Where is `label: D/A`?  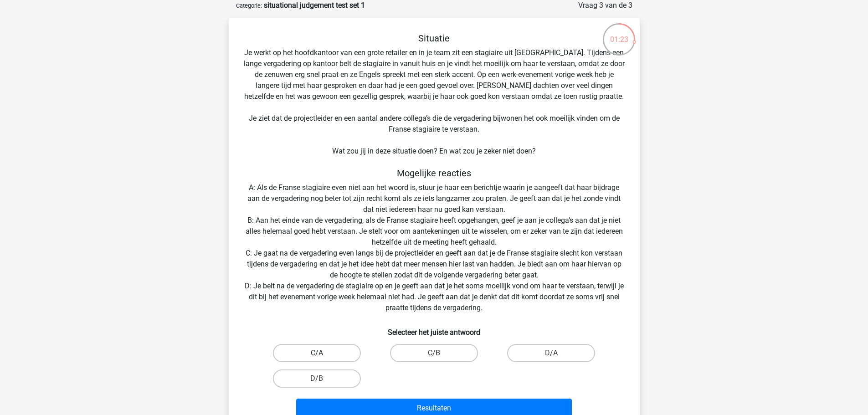 label: D/A is located at coordinates (551, 354).